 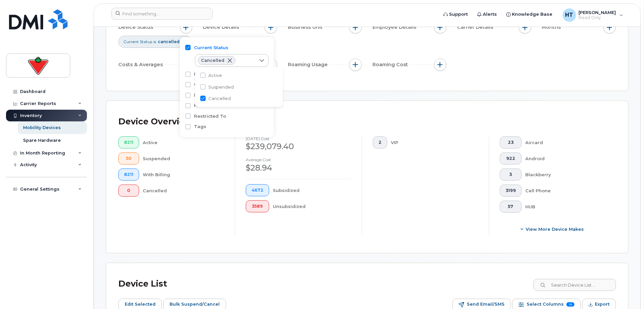 I want to click on div: Cancelled, so click(x=183, y=191).